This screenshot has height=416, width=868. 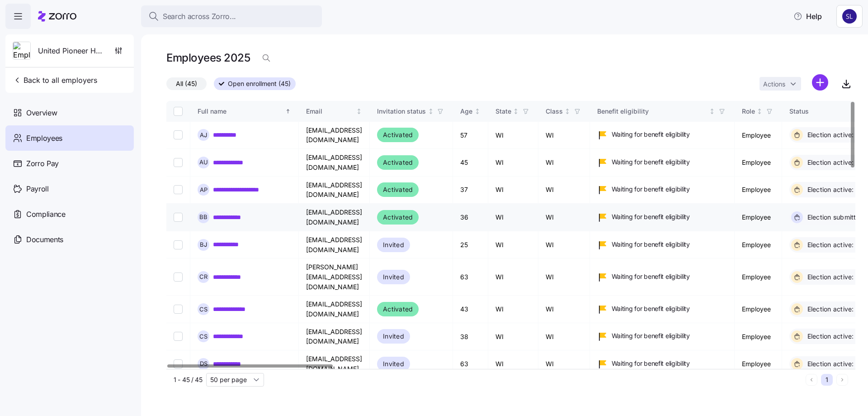 What do you see at coordinates (774, 84) in the screenshot?
I see `span: Actions` at bounding box center [774, 84].